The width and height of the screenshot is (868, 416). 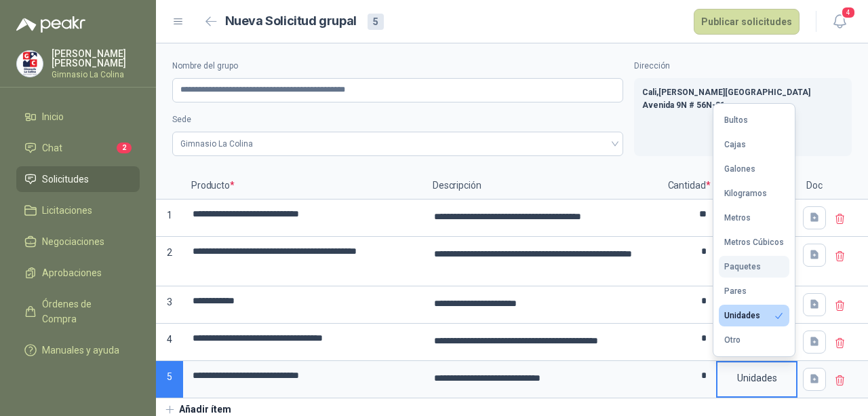 What do you see at coordinates (170, 342) in the screenshot?
I see `p: 4` at bounding box center [170, 342].